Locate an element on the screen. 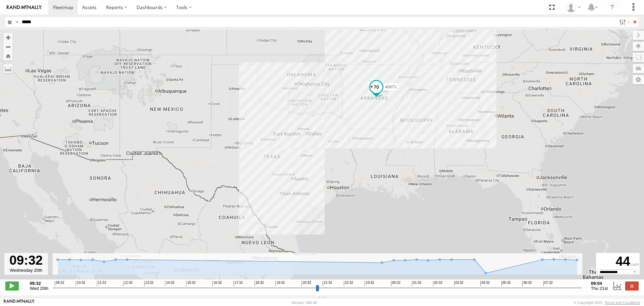 The image size is (644, 306). span: 21:32 is located at coordinates (327, 283).